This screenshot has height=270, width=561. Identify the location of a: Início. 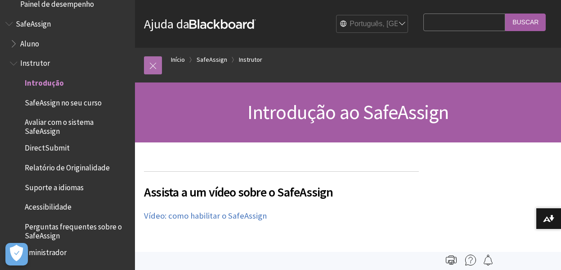
(178, 59).